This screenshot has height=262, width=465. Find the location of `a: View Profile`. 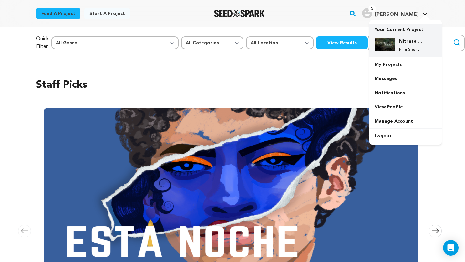

a: View Profile is located at coordinates (406, 107).